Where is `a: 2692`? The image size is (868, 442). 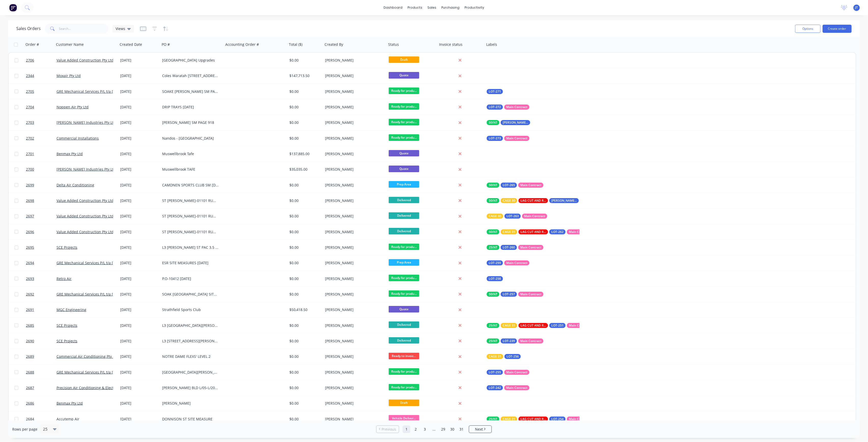
a: 2692 is located at coordinates (42, 294).